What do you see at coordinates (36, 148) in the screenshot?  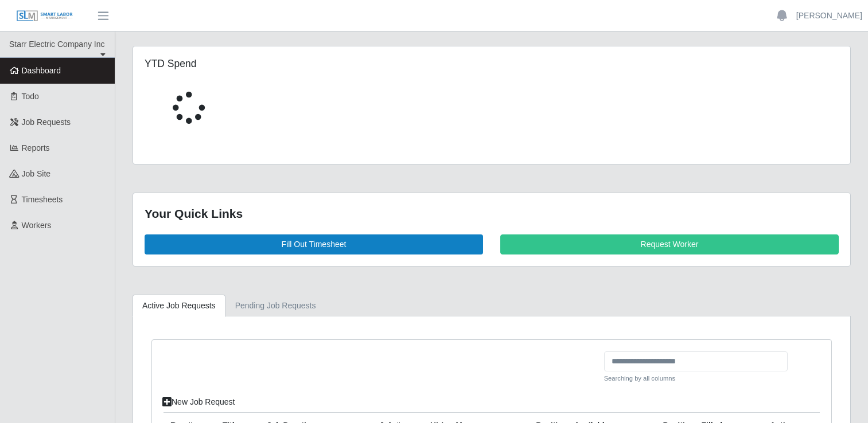 I see `span: Reports` at bounding box center [36, 148].